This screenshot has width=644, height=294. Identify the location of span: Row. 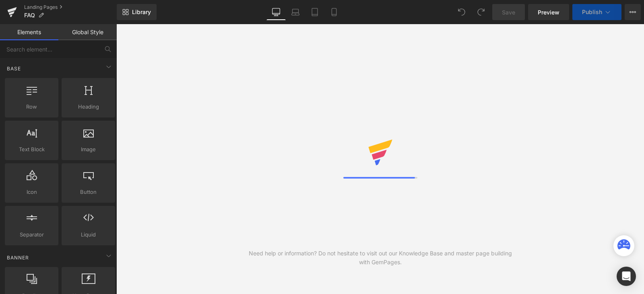
(32, 107).